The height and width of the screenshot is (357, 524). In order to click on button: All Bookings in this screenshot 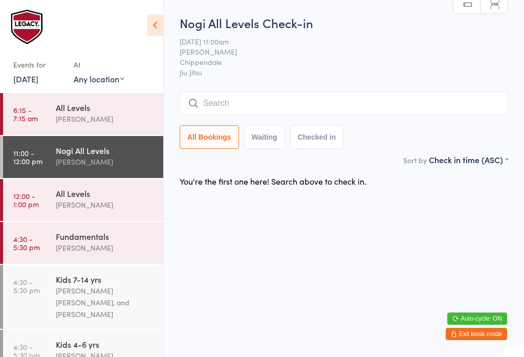, I will do `click(209, 137)`.